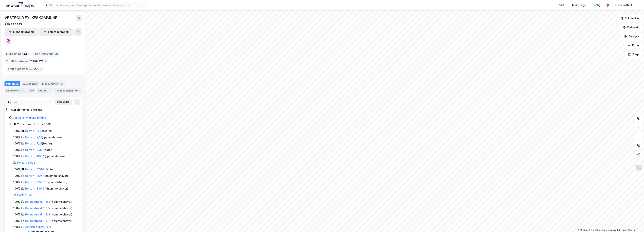  I want to click on button: Bokmerker, so click(630, 19).